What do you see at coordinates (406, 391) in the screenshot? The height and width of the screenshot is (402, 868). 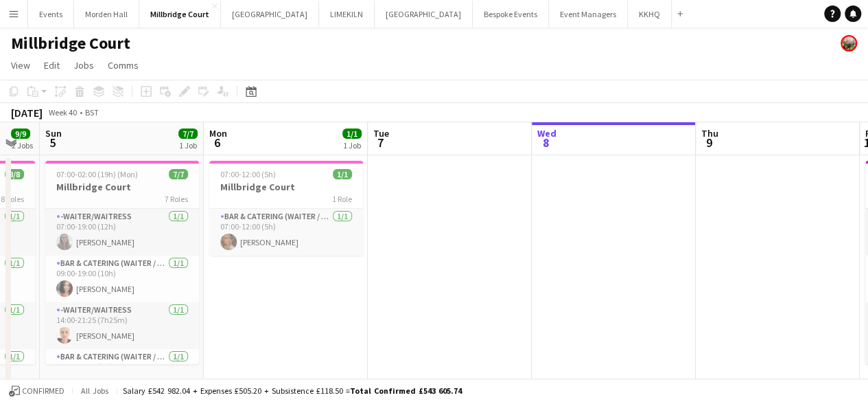 I see `span: Total Confirmed £543 605.74` at bounding box center [406, 391].